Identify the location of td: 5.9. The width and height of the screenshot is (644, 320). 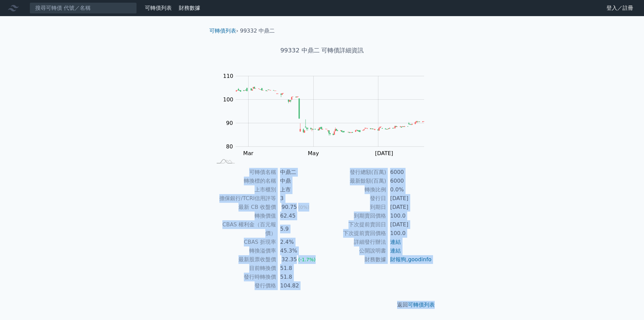
(299, 229).